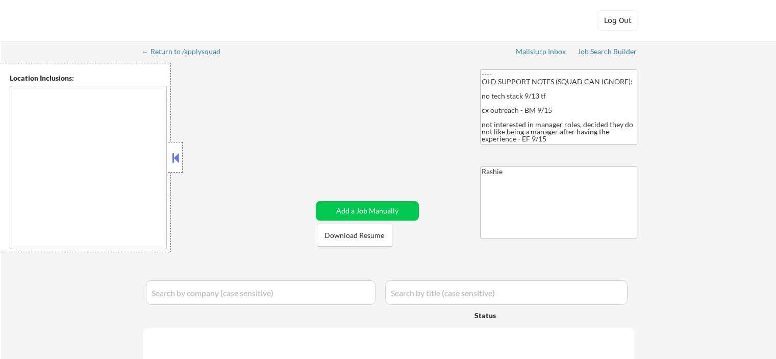 Image resolution: width=776 pixels, height=359 pixels. I want to click on div: Mailslurp Inbox, so click(542, 52).